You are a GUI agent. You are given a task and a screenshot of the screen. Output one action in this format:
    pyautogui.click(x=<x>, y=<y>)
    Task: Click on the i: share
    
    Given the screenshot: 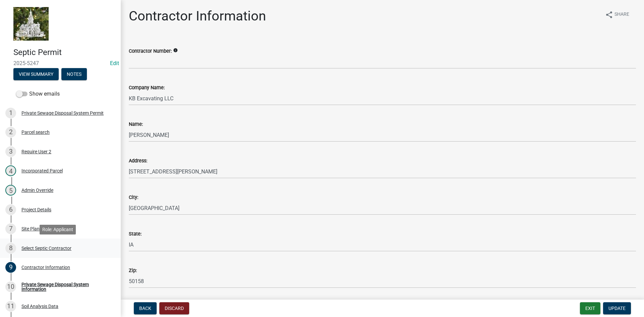 What is the action you would take?
    pyautogui.click(x=609, y=15)
    